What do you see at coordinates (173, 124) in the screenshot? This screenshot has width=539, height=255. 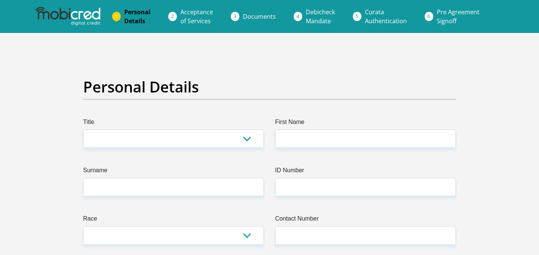 I see `label: Title` at bounding box center [173, 124].